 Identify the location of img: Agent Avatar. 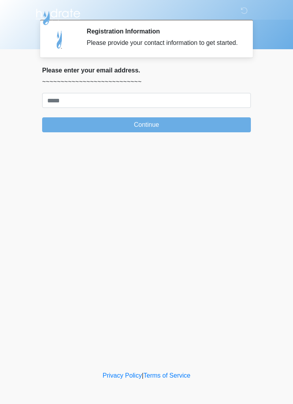
(60, 39).